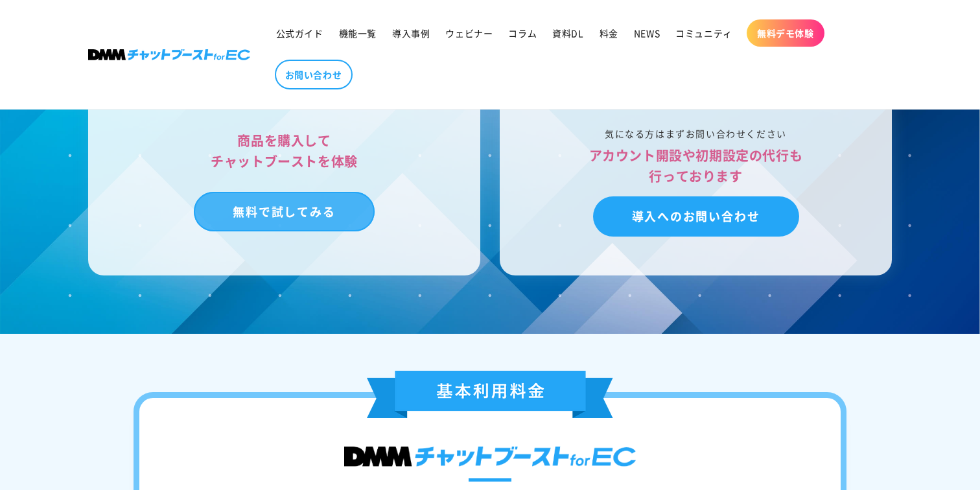 The height and width of the screenshot is (490, 980). Describe the element at coordinates (704, 33) in the screenshot. I see `a: コミュニティ` at that location.